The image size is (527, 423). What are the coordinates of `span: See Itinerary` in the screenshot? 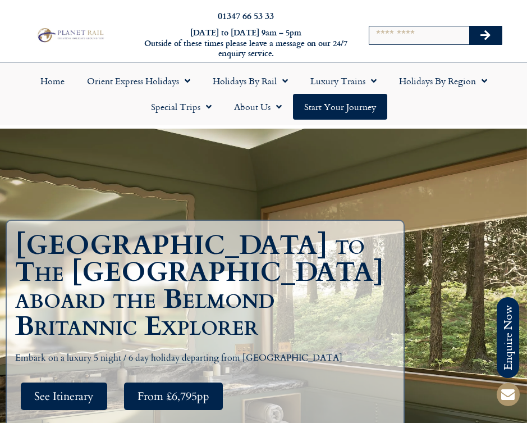 It's located at (64, 396).